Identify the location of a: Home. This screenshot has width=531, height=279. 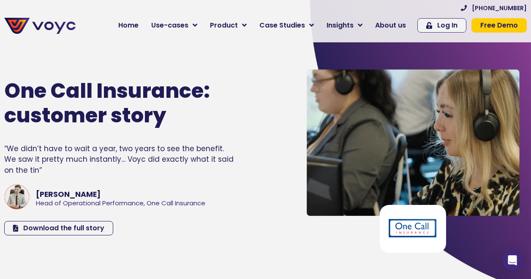
(129, 25).